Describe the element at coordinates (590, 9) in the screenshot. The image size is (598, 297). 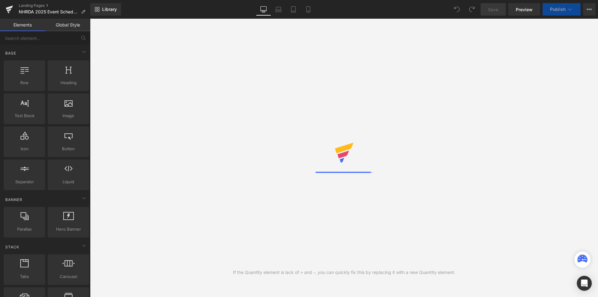
I see `button: More` at that location.